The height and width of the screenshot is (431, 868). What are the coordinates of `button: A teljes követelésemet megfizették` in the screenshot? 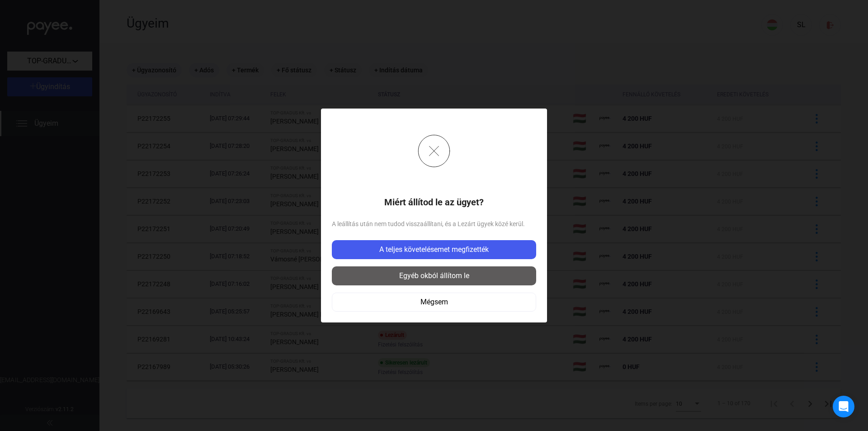 It's located at (434, 249).